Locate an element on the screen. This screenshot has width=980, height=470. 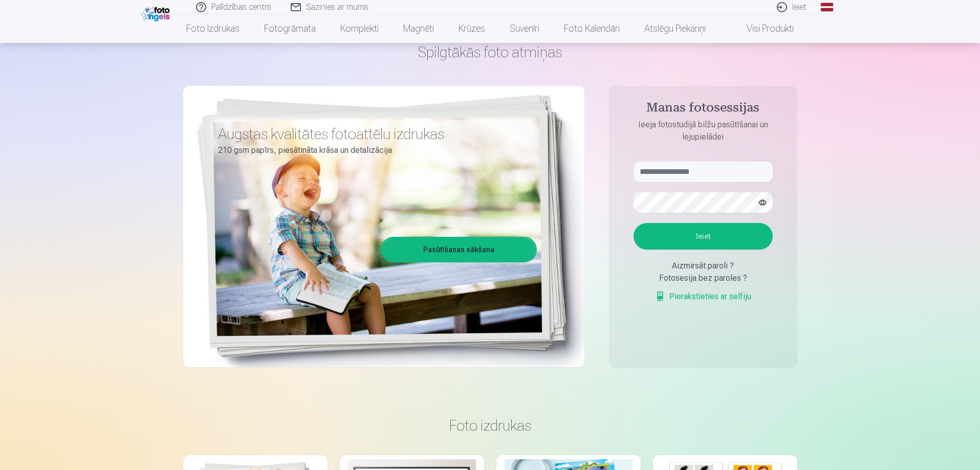
a: Foto izdrukas is located at coordinates (213, 29).